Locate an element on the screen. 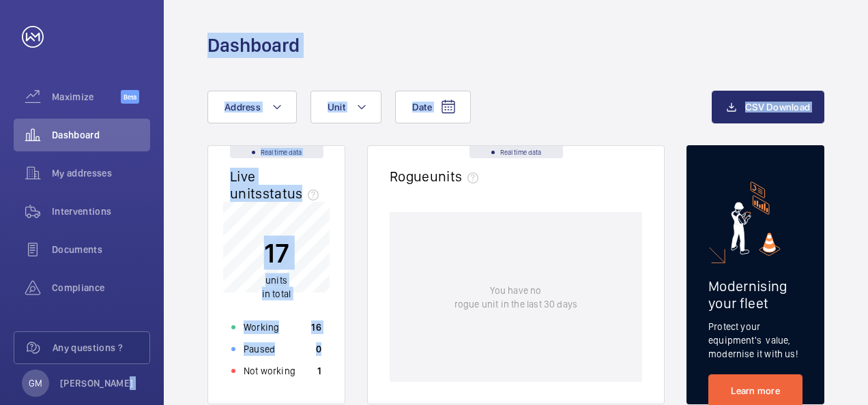 This screenshot has height=405, width=868. button: Unit is located at coordinates (346, 107).